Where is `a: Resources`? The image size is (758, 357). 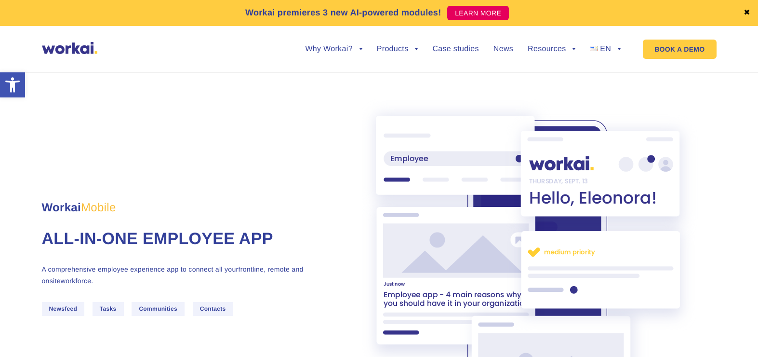 a: Resources is located at coordinates (551, 49).